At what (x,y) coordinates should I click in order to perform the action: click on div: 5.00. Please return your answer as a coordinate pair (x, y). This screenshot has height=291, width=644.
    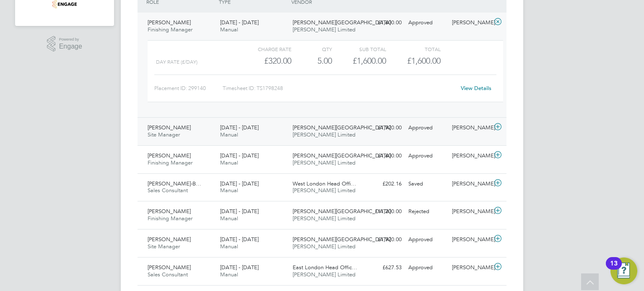
    Looking at the image, I should click on (311, 61).